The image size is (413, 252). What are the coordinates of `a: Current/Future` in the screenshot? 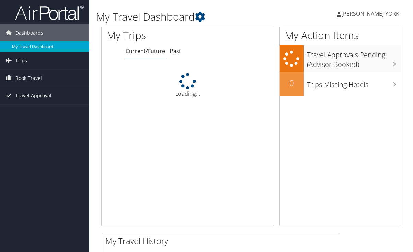 It's located at (145, 51).